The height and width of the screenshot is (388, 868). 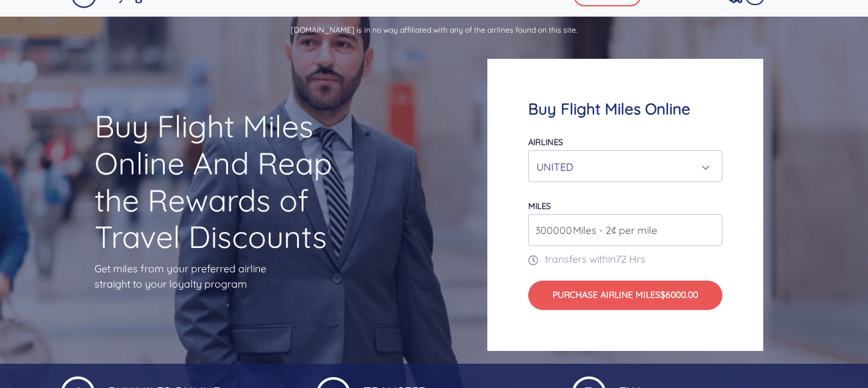 I want to click on h4: Buy Flight Miles Online, so click(x=626, y=109).